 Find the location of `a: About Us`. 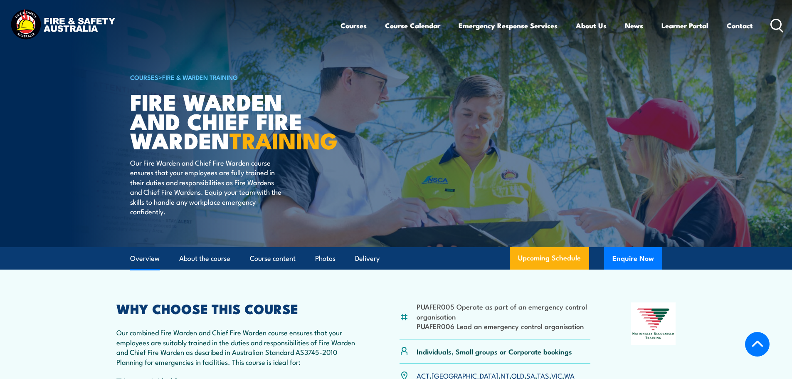

a: About Us is located at coordinates (591, 25).